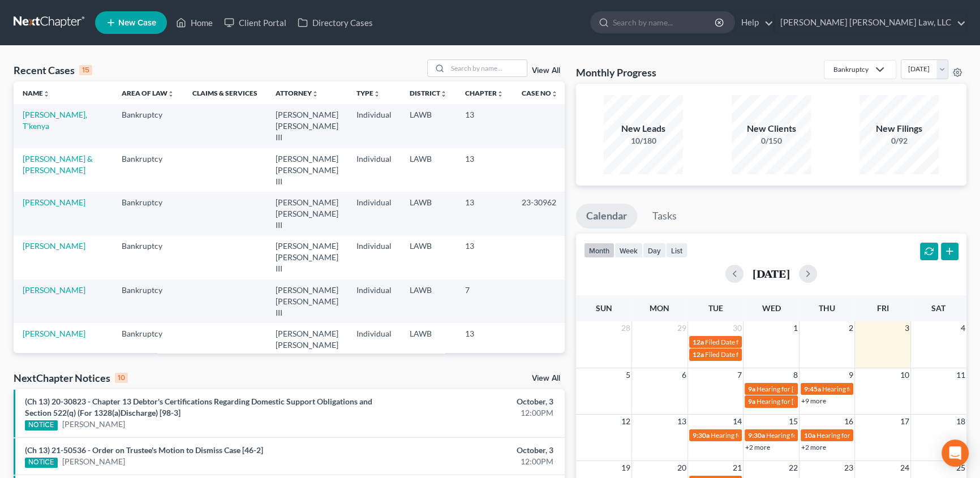 The height and width of the screenshot is (478, 980). Describe the element at coordinates (121, 378) in the screenshot. I see `div: 10` at that location.